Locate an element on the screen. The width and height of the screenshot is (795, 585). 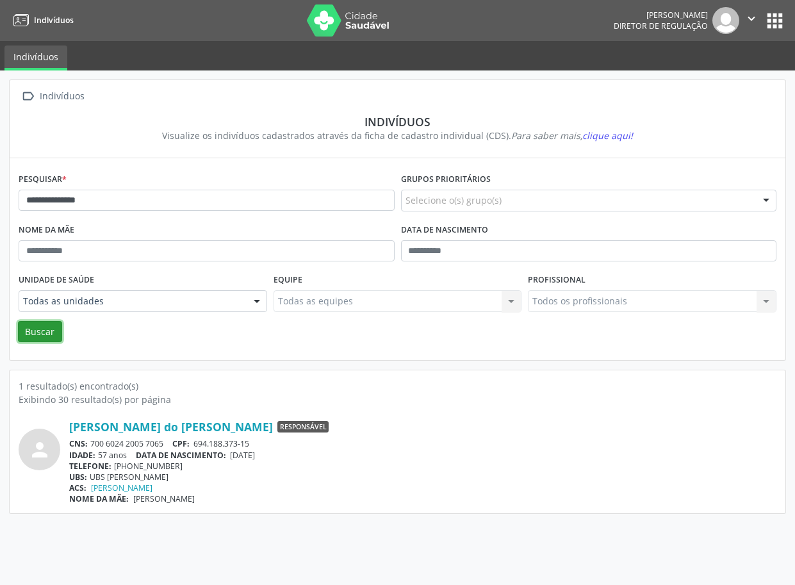
label: Unidade de saúde is located at coordinates (56, 280).